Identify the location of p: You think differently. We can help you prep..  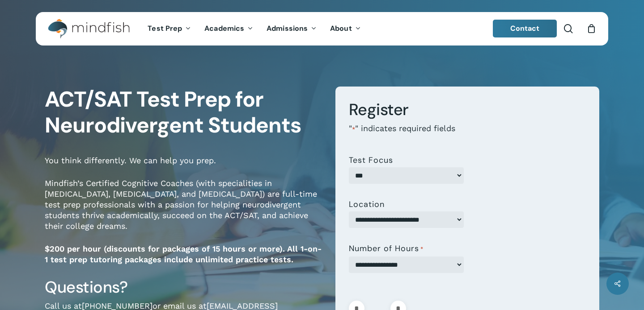
(184, 167).